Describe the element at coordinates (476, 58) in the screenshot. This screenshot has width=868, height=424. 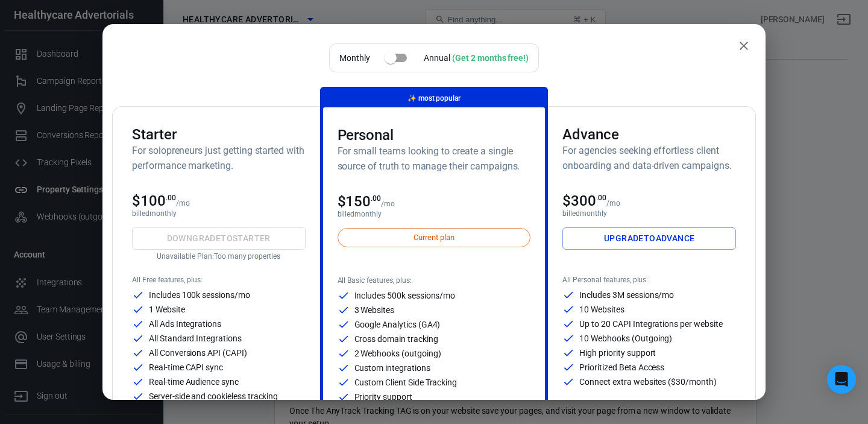
I see `div: Annual` at that location.